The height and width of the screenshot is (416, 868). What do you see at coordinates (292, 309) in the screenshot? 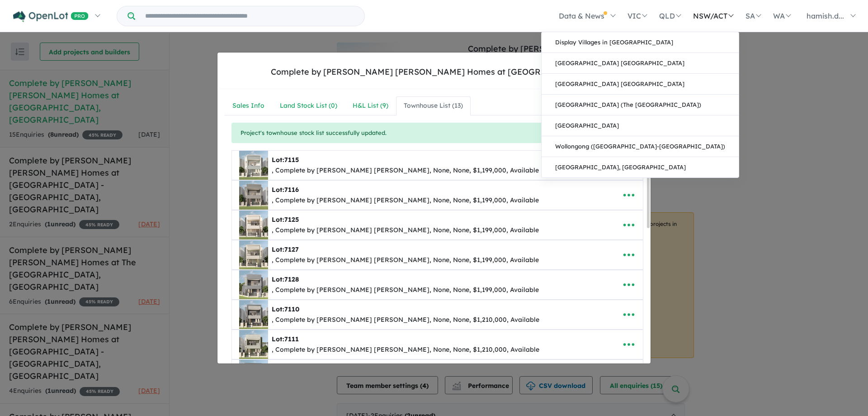
I see `span: 7110` at bounding box center [292, 309].